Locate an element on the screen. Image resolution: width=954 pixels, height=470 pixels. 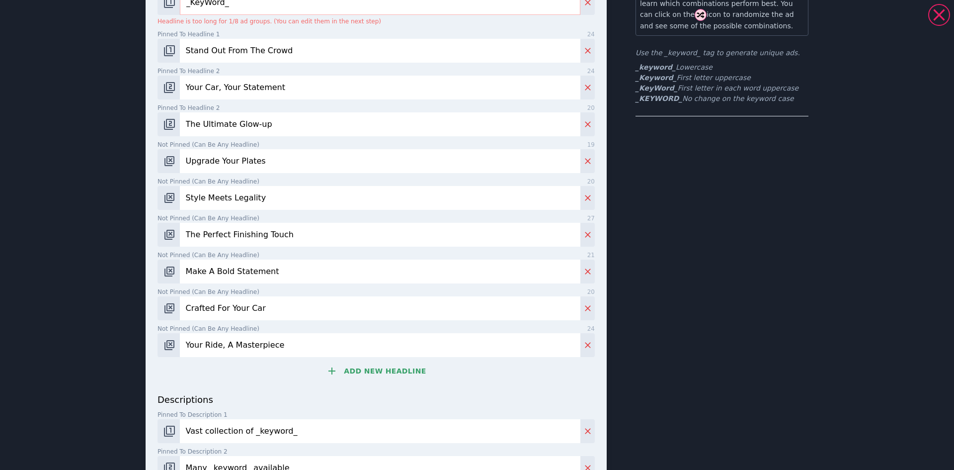
span: 19 is located at coordinates (591, 145).